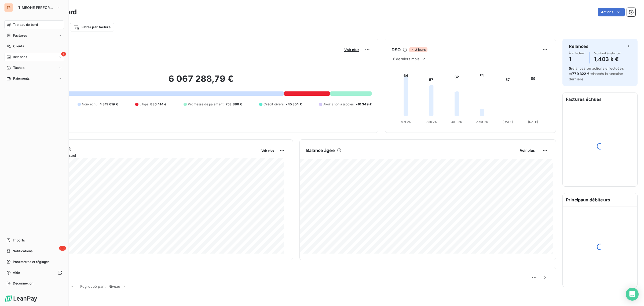  Describe the element at coordinates (158, 105) in the screenshot. I see `span: 836 414 €` at that location.